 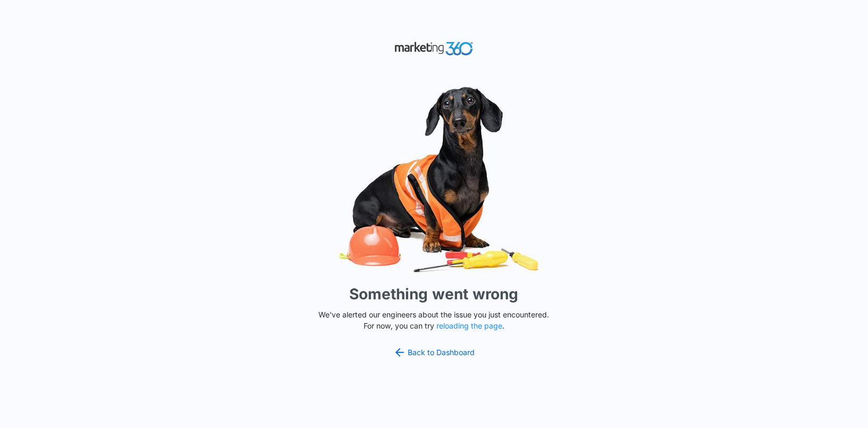 What do you see at coordinates (434, 48) in the screenshot?
I see `img: Marketing 360 Logo` at bounding box center [434, 48].